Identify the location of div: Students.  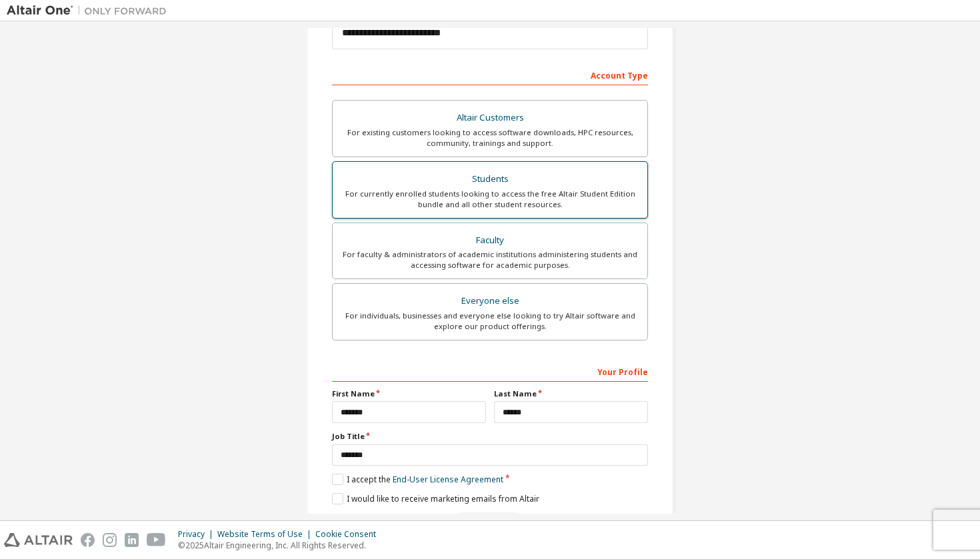
(490, 179).